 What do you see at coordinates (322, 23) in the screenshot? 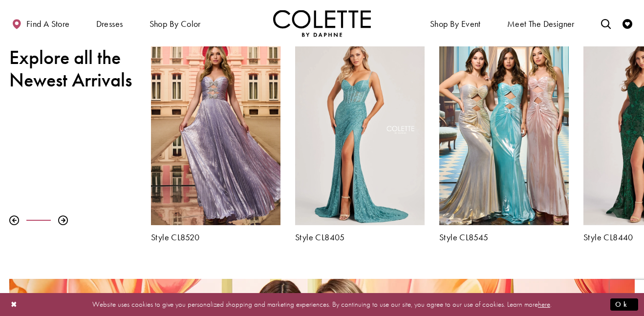
I see `a: Visit Home Page` at bounding box center [322, 23].